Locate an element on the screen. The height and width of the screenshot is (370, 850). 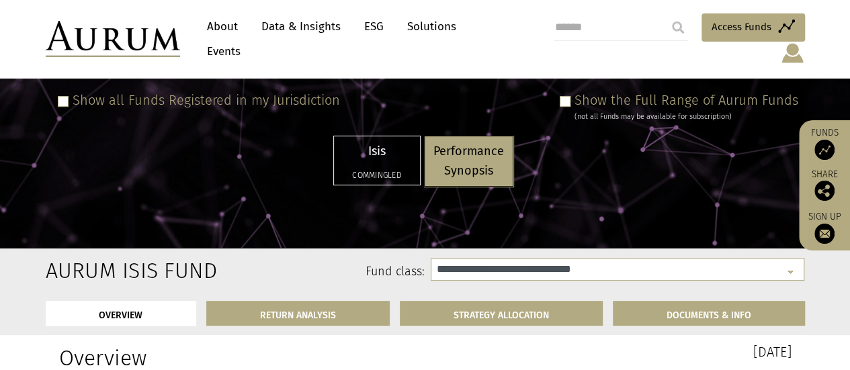
img: Aurum is located at coordinates (113, 39).